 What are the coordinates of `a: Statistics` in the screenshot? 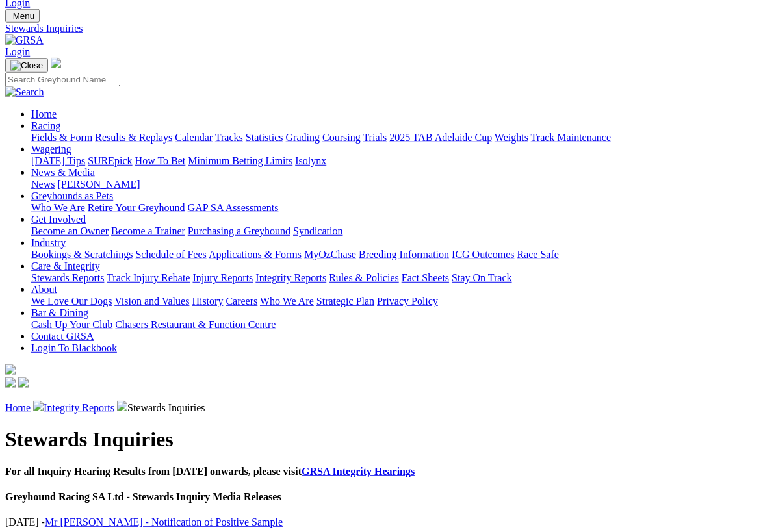 It's located at (265, 137).